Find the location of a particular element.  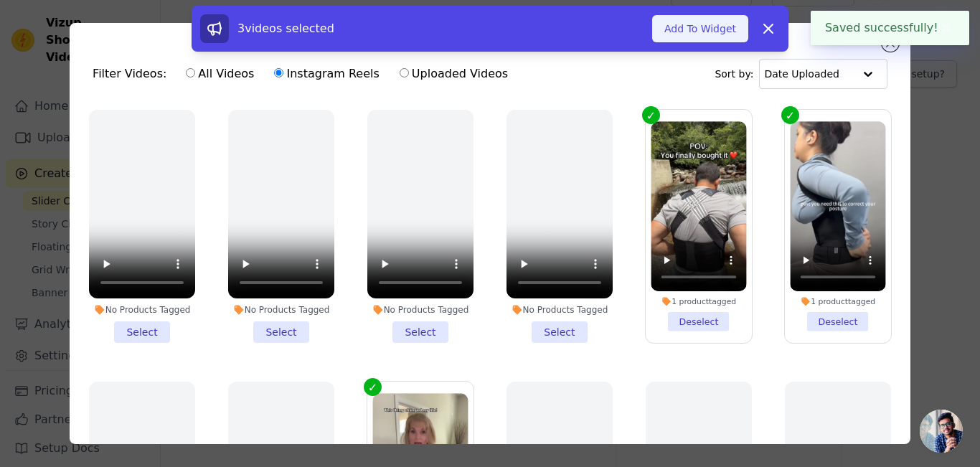

a: Open chat is located at coordinates (942, 431).